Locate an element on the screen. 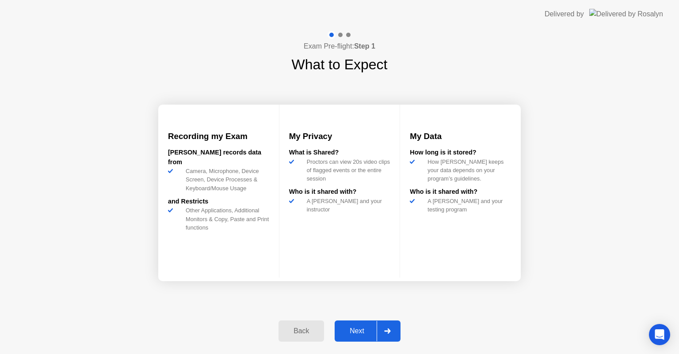  h3: My Privacy is located at coordinates (339, 137).